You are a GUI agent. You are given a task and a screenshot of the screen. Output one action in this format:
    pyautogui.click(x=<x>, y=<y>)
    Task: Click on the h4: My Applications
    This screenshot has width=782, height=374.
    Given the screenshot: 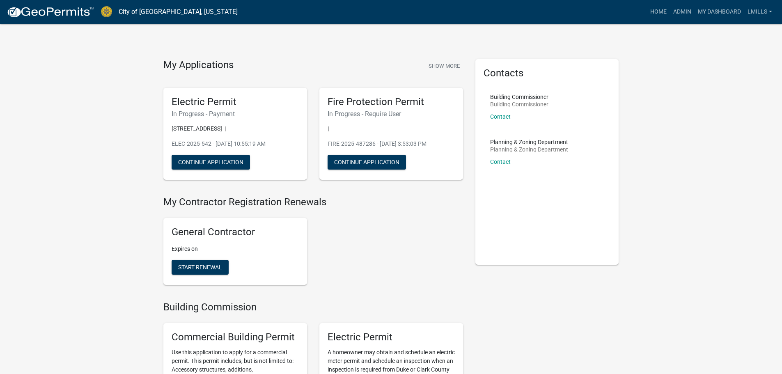 What is the action you would take?
    pyautogui.click(x=198, y=65)
    